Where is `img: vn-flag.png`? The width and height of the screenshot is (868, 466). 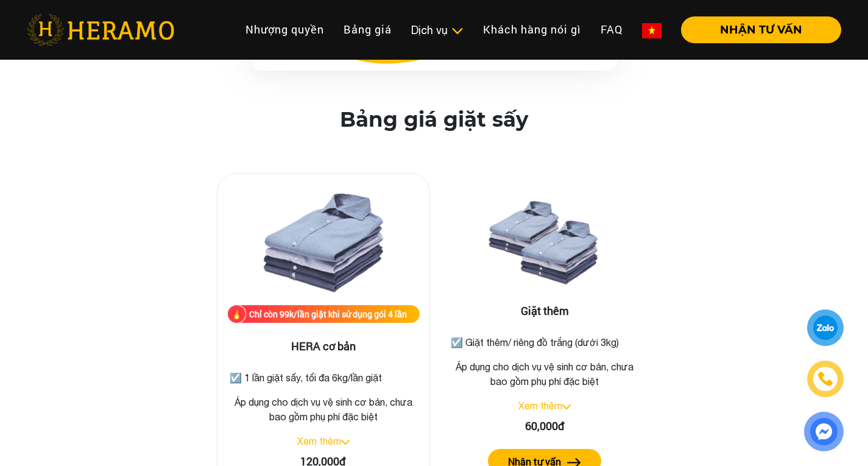 img: vn-flag.png is located at coordinates (652, 30).